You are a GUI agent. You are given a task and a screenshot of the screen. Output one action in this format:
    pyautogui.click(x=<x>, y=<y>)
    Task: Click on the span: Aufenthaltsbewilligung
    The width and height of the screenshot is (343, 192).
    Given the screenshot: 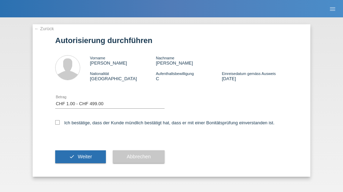 What is the action you would take?
    pyautogui.click(x=175, y=74)
    